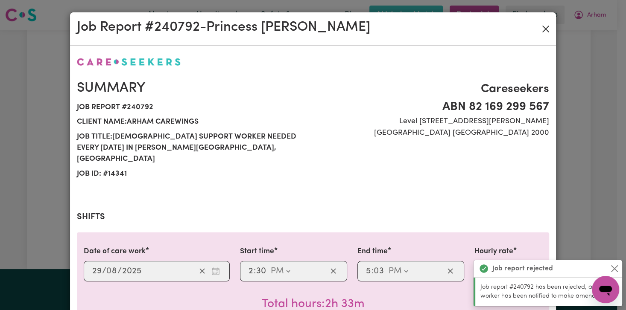  I want to click on label: Start time, so click(257, 252).